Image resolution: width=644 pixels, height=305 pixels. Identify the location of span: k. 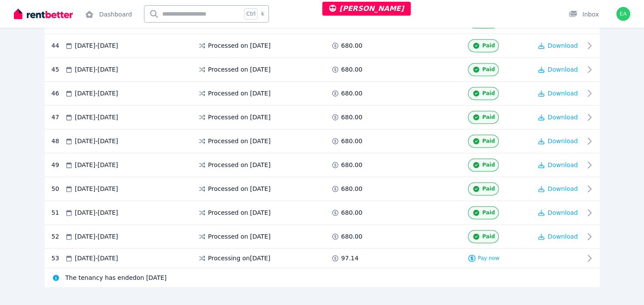
(262, 14).